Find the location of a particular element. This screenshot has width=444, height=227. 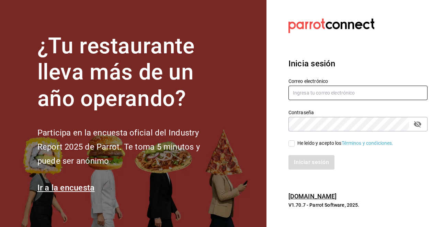

h2: Participa en la encuesta oficial del Industry Report 2025 de Parrot. Te toma 5 minutos y puede se... is located at coordinates (130, 147).